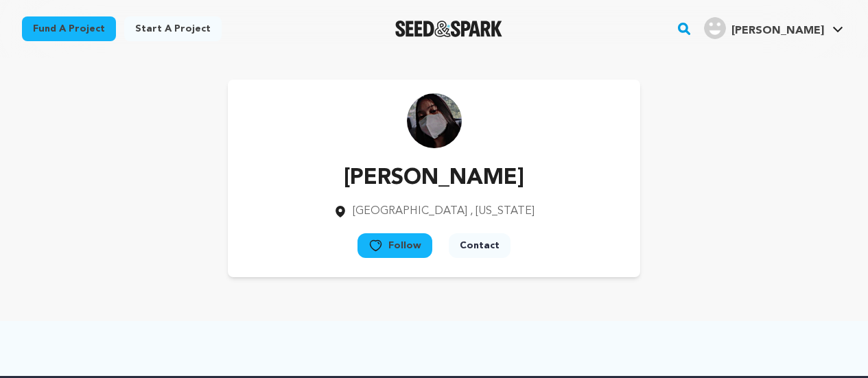 This screenshot has width=868, height=378. I want to click on div: merlin m.'s Profile, so click(764, 28).